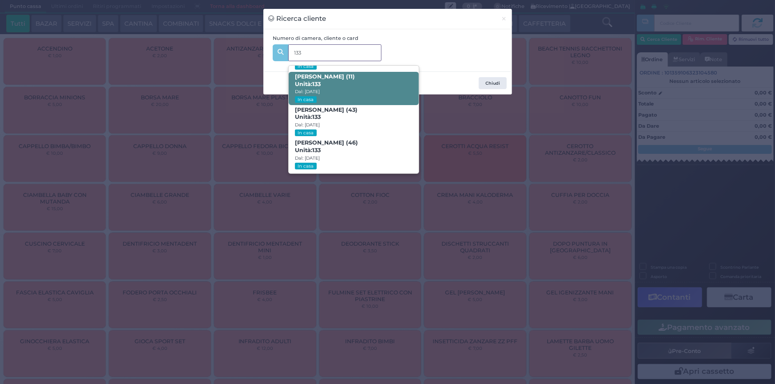 The width and height of the screenshot is (775, 384). Describe the element at coordinates (315, 38) in the screenshot. I see `label: Numero di camera, cliente o card` at that location.